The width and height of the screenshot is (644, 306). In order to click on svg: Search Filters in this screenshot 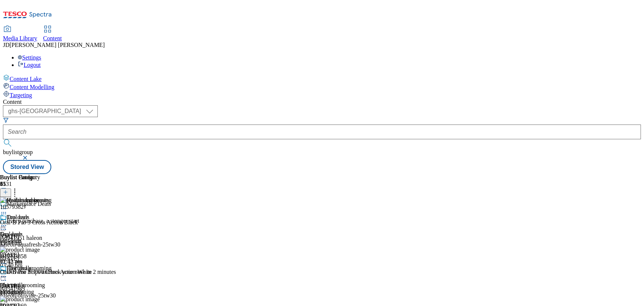, I will do `click(6, 120)`.